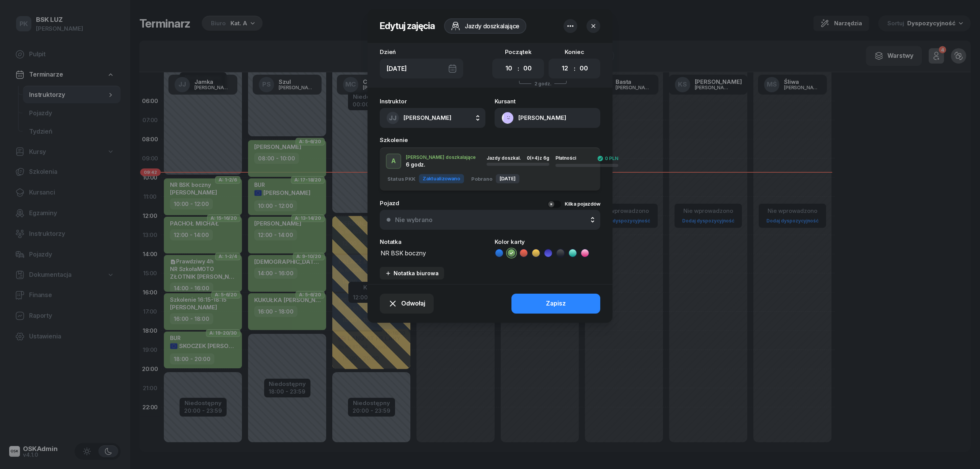 Image resolution: width=980 pixels, height=469 pixels. Describe the element at coordinates (413, 303) in the screenshot. I see `span: Odwołaj` at that location.